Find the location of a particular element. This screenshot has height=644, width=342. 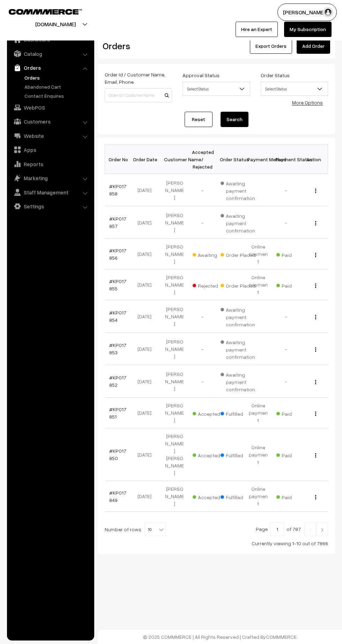

input: Order Id / Customer Name / Customer Email / Customer Phone is located at coordinates (138, 95).